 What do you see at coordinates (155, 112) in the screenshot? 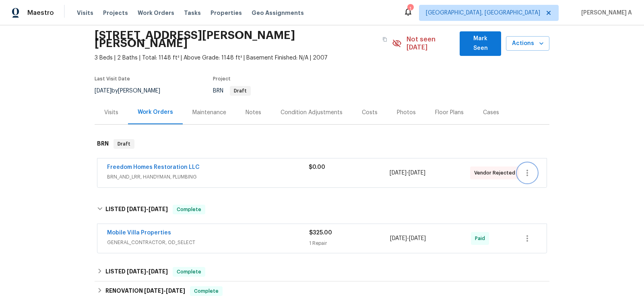
I see `div: Work Orders` at bounding box center [155, 112].